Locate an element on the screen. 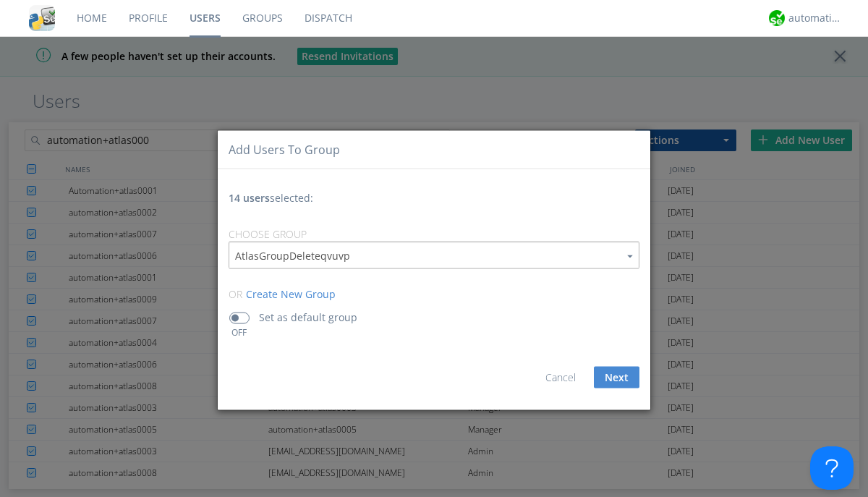 Image resolution: width=868 pixels, height=497 pixels. div: Choose Group is located at coordinates (434, 234).